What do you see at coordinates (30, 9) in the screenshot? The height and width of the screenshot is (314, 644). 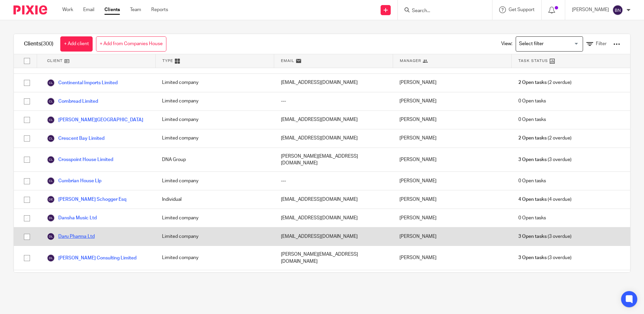 I see `img: Pixie` at bounding box center [30, 9].